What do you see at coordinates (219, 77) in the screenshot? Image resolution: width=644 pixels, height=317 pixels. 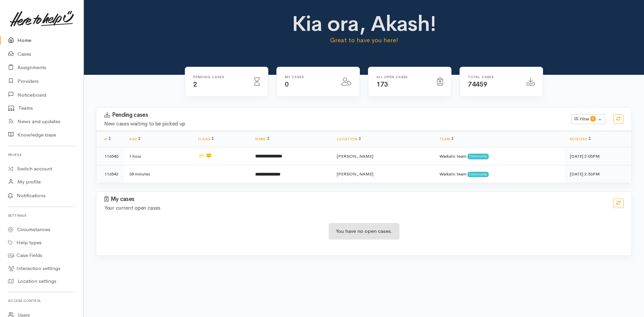 I see `h6: Pending cases` at bounding box center [219, 77].